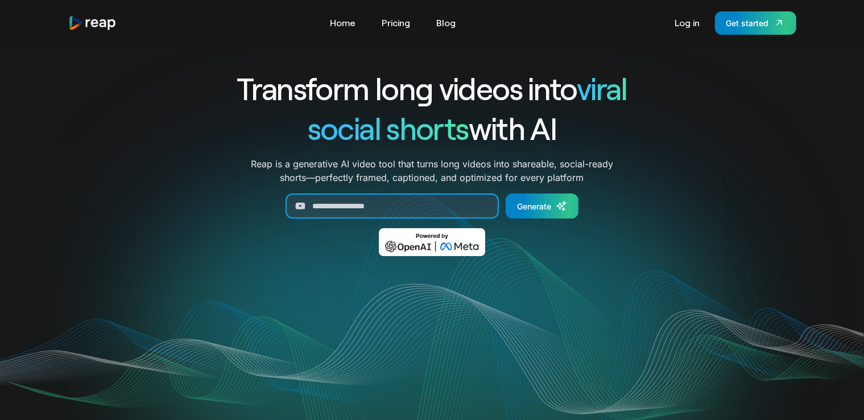 The height and width of the screenshot is (420, 864). Describe the element at coordinates (432, 206) in the screenshot. I see `form: Generate Form` at that location.